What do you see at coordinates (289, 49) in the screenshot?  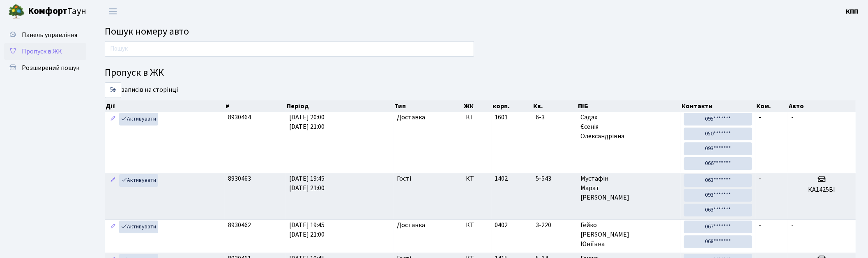 I see `input: Пошук` at bounding box center [289, 49].